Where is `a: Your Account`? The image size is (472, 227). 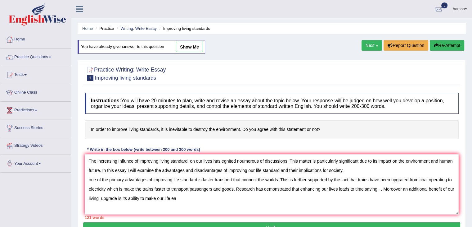
a: Your Account is located at coordinates (36, 162).